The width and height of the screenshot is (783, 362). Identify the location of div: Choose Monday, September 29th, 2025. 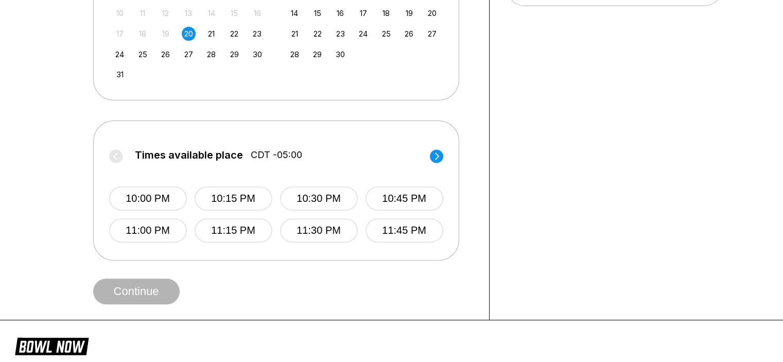
(317, 54).